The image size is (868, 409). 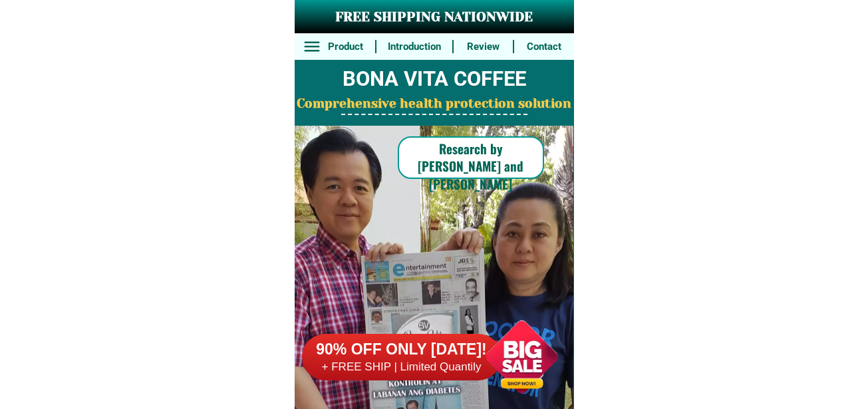 I want to click on h6: Contact, so click(x=544, y=47).